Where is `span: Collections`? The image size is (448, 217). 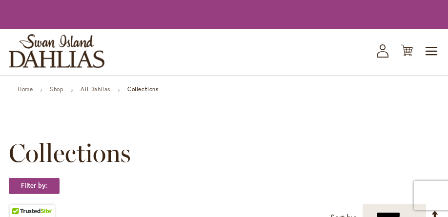
span: Collections is located at coordinates (70, 153).